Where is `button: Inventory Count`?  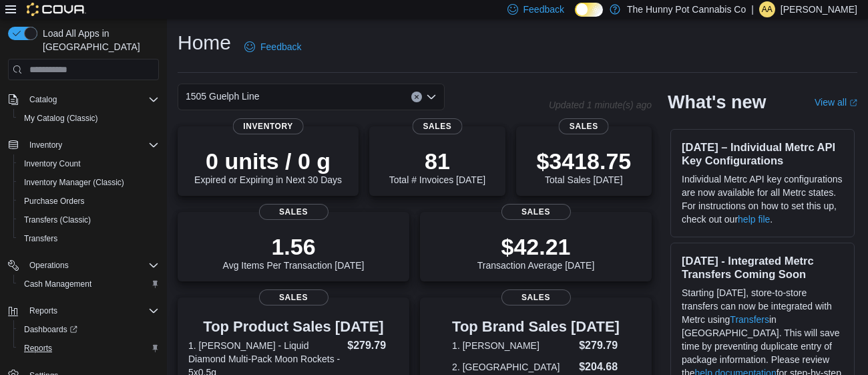 button: Inventory Count is located at coordinates (89, 164).